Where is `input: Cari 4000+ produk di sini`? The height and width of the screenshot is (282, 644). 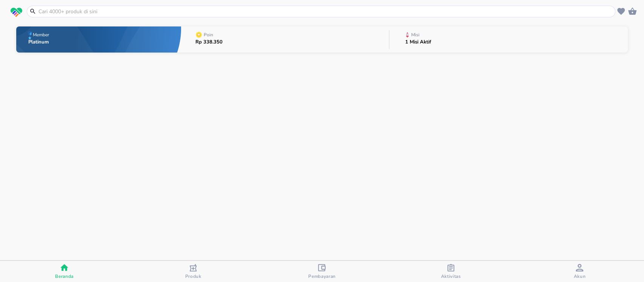
input: Cari 4000+ produk di sini is located at coordinates (325, 12).